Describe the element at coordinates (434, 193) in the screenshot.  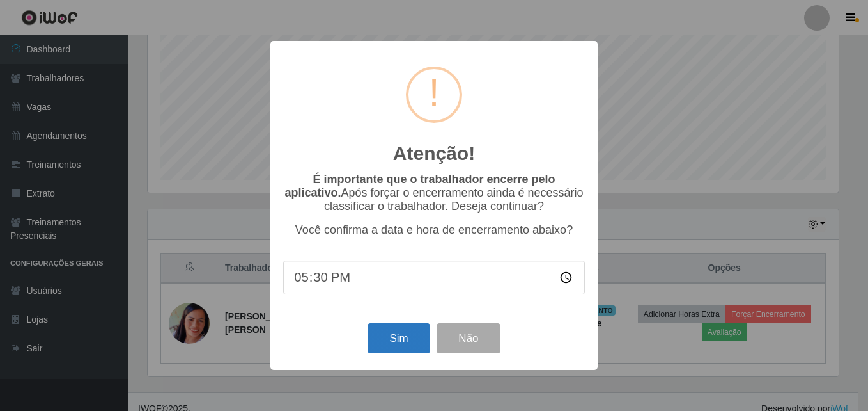
I see `p: Após forçar o encerramento ainda é necessário classificar o trabalhador. Deseja continuar?` at that location.